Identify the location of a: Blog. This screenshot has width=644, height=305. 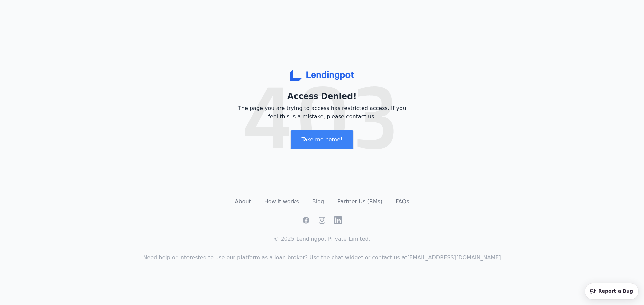
(318, 201).